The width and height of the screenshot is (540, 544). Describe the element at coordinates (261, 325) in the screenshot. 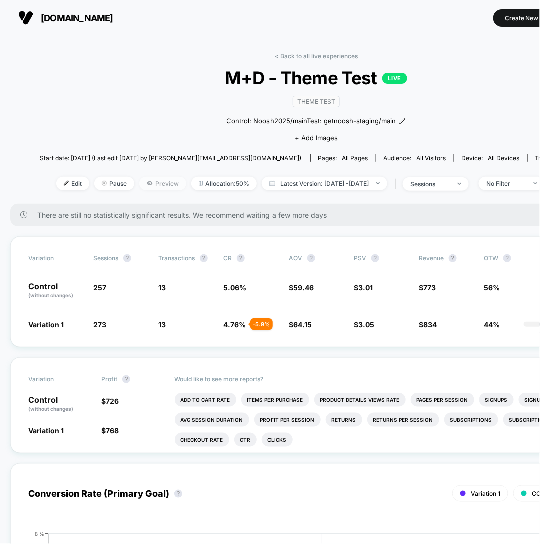

I see `div: - 5.9 %` at that location.